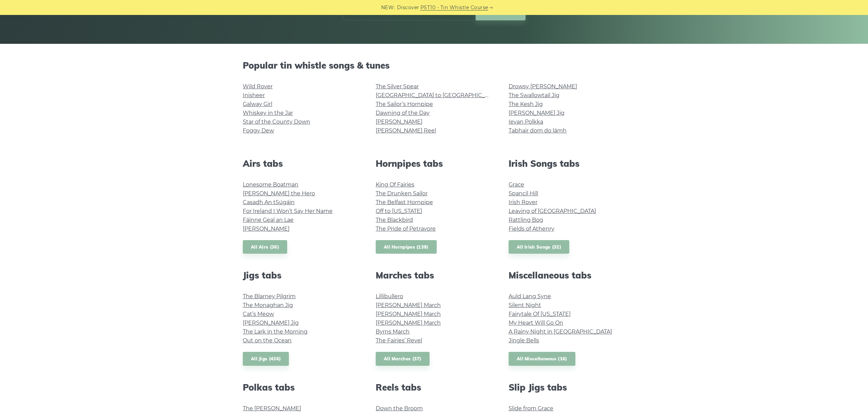  Describe the element at coordinates (534, 95) in the screenshot. I see `a: The Swallowtail Jig` at that location.